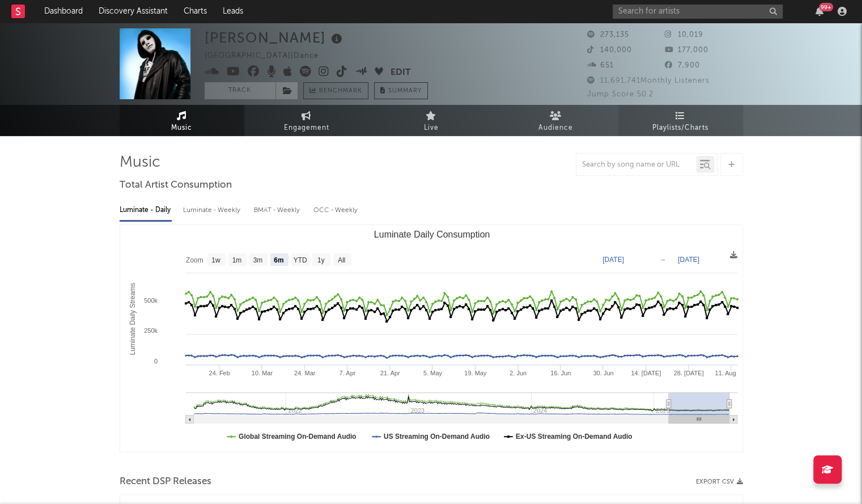  Describe the element at coordinates (257, 260) in the screenshot. I see `text: 3m` at that location.